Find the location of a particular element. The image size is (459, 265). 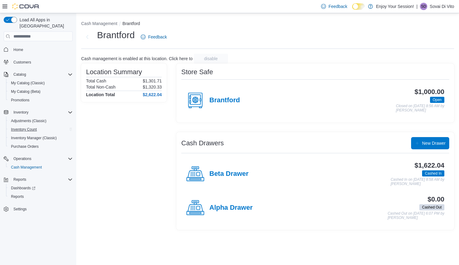

span: Dark Mode is located at coordinates (352, 10).